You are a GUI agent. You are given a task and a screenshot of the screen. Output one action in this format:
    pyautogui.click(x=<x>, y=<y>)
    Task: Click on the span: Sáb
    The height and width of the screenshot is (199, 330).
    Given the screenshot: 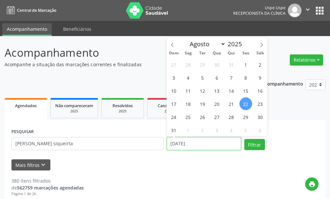 What is the action you would take?
    pyautogui.click(x=260, y=53)
    